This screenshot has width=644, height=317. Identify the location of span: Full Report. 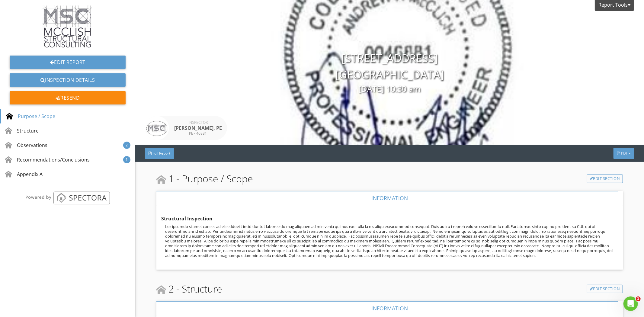
(161, 153).